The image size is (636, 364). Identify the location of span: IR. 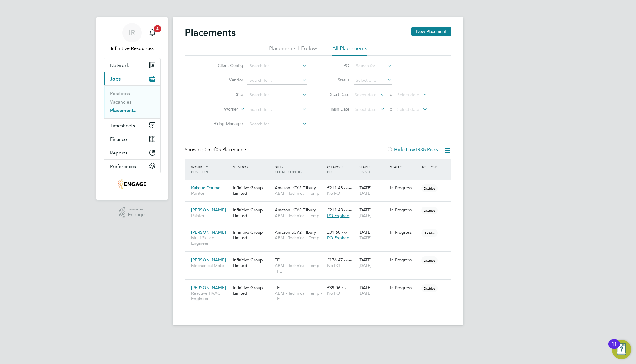
(132, 33).